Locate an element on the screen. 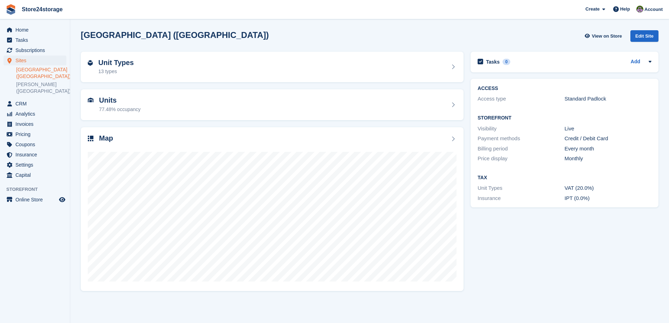  div: Unit Types is located at coordinates (520, 188).